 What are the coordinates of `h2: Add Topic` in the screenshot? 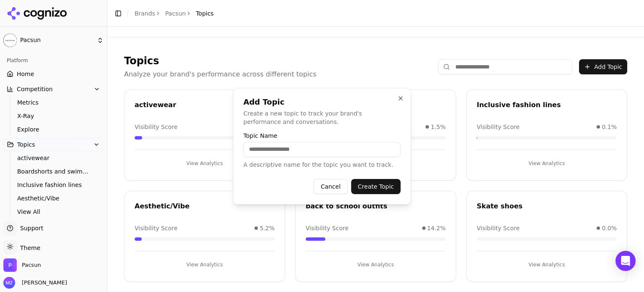 It's located at (322, 102).